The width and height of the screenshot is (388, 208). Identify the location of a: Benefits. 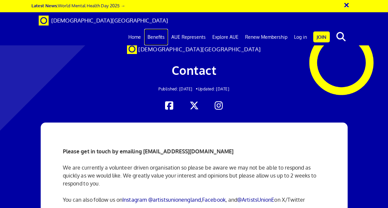
(156, 37).